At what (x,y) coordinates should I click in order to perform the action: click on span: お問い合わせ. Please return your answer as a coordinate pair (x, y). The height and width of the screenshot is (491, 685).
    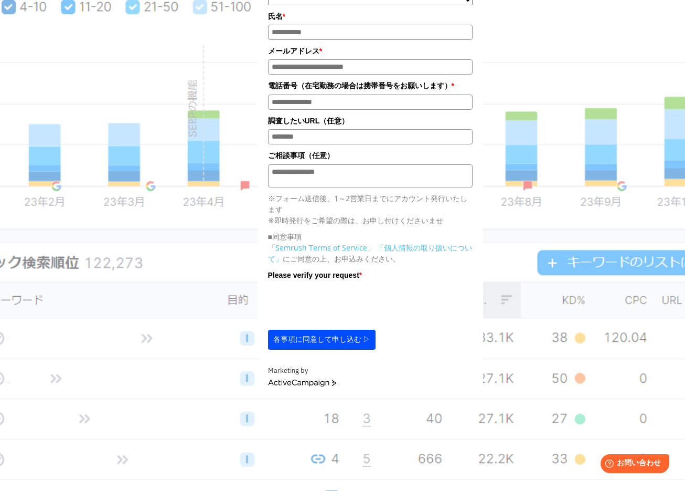
    Looking at the image, I should click on (47, 13).